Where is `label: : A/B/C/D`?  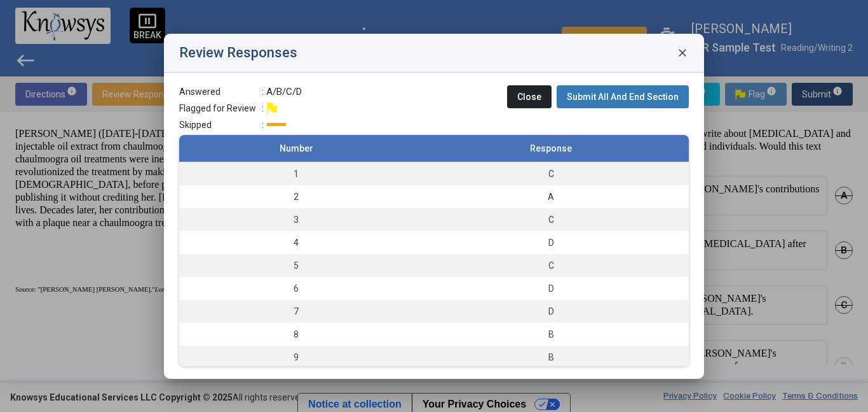 label: : A/B/C/D is located at coordinates (282, 92).